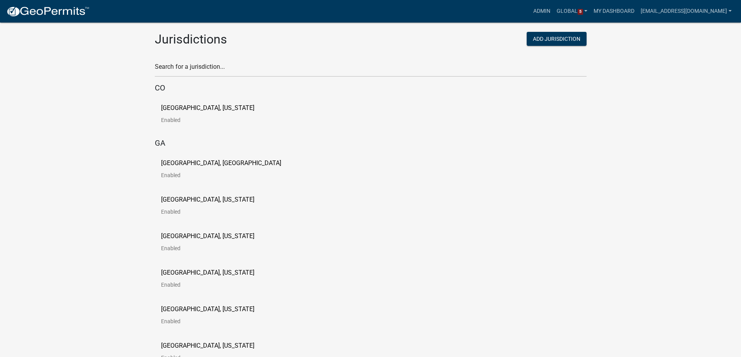  What do you see at coordinates (572, 11) in the screenshot?
I see `a: Global5` at bounding box center [572, 11].